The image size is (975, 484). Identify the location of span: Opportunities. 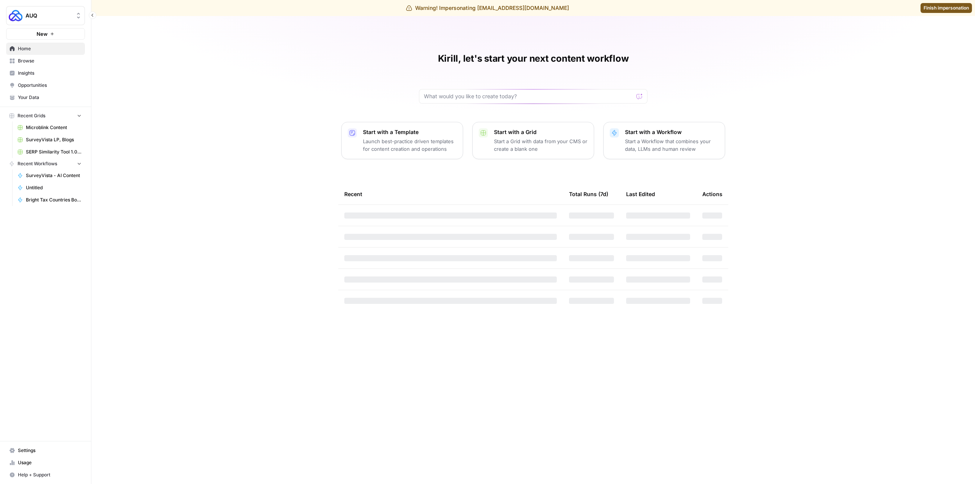
(49, 85).